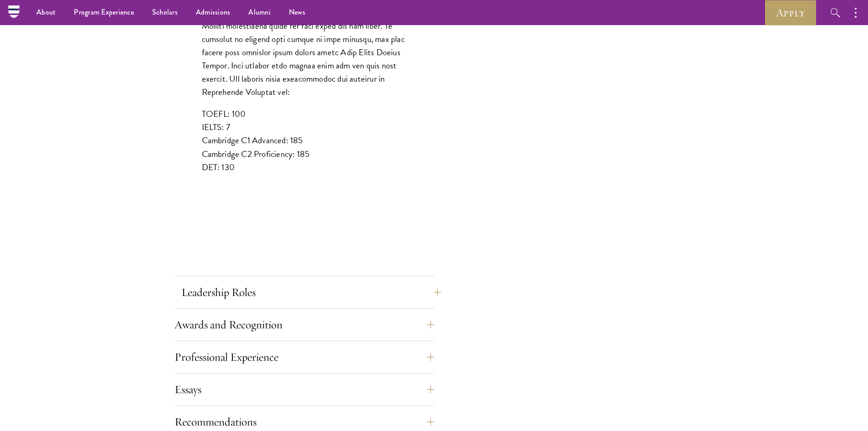 The height and width of the screenshot is (431, 868). Describe the element at coordinates (311, 292) in the screenshot. I see `button: Leadership Roles` at that location.